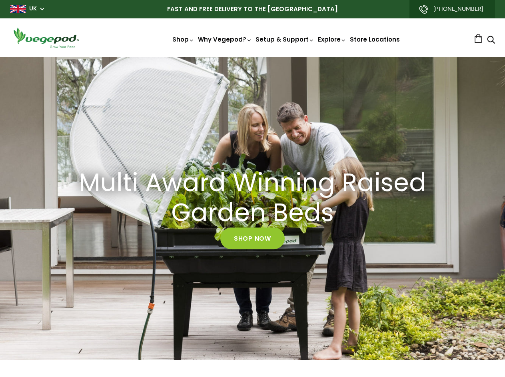 The image size is (505, 377). What do you see at coordinates (46, 38) in the screenshot?
I see `img: Vegepod` at bounding box center [46, 38].